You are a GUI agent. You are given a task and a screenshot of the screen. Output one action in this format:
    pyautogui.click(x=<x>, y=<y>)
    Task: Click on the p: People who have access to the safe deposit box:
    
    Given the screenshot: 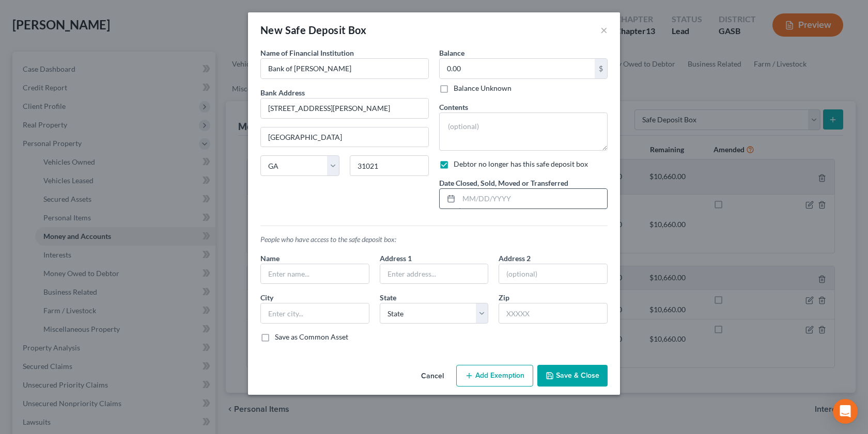 What is the action you would take?
    pyautogui.click(x=434, y=239)
    